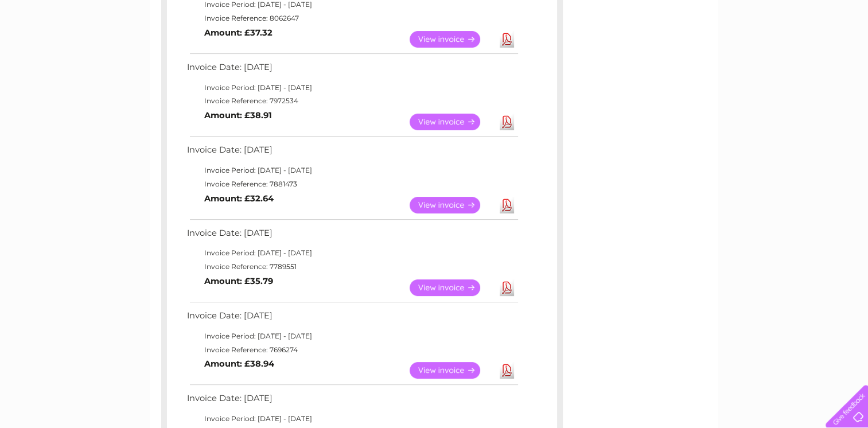  Describe the element at coordinates (238, 115) in the screenshot. I see `b: Amount: £38.91` at that location.